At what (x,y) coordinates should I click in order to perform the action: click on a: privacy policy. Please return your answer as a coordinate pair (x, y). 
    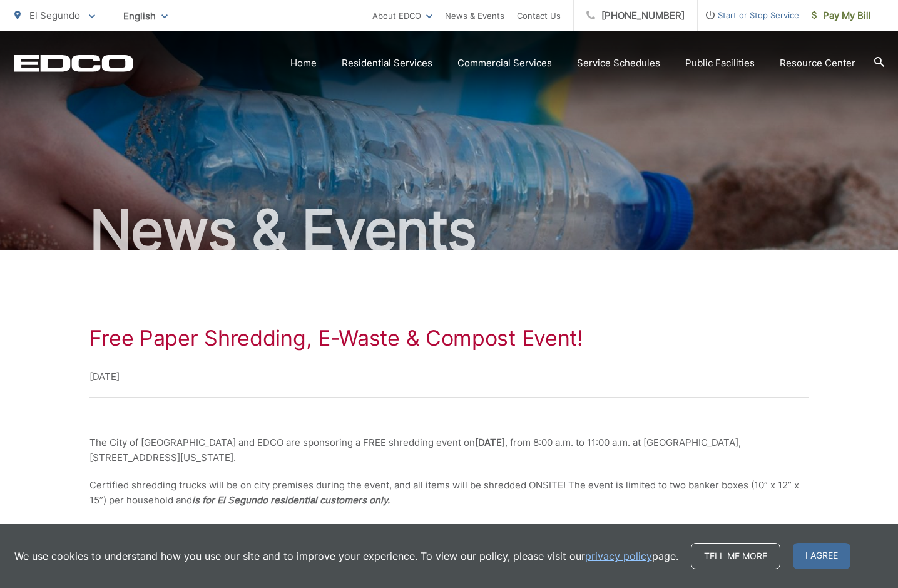
    Looking at the image, I should click on (618, 556).